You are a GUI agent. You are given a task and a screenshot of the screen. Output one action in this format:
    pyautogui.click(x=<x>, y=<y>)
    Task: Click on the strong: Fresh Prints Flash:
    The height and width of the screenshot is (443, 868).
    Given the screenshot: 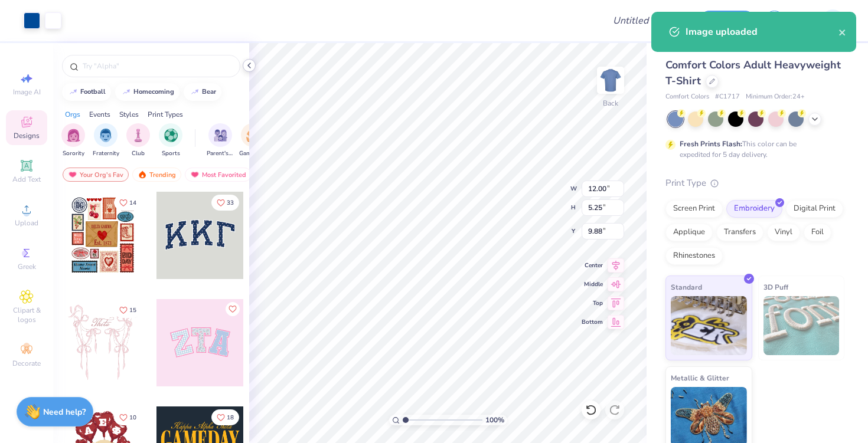 What is the action you would take?
    pyautogui.click(x=712, y=144)
    